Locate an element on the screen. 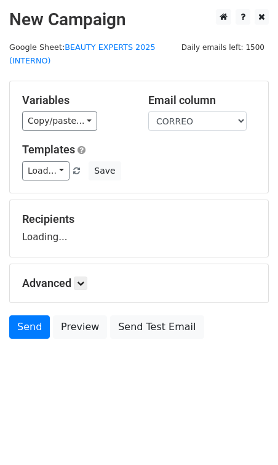 This screenshot has width=278, height=465. small: Google Sheet: is located at coordinates (83, 54).